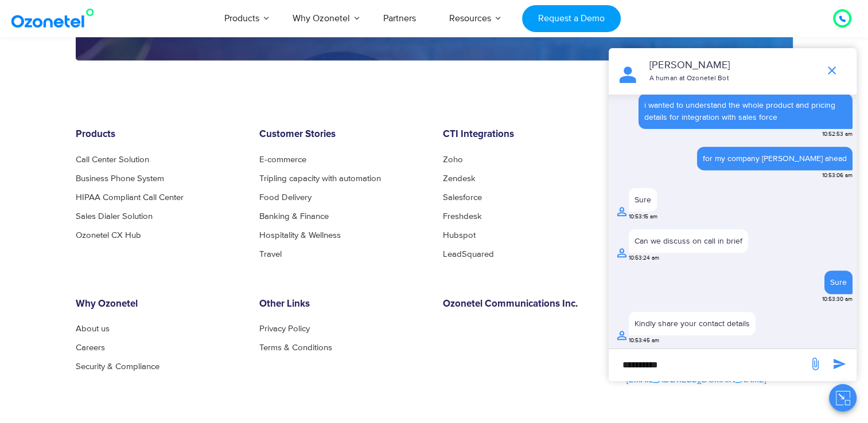 The height and width of the screenshot is (423, 868). I want to click on a: Travel, so click(270, 254).